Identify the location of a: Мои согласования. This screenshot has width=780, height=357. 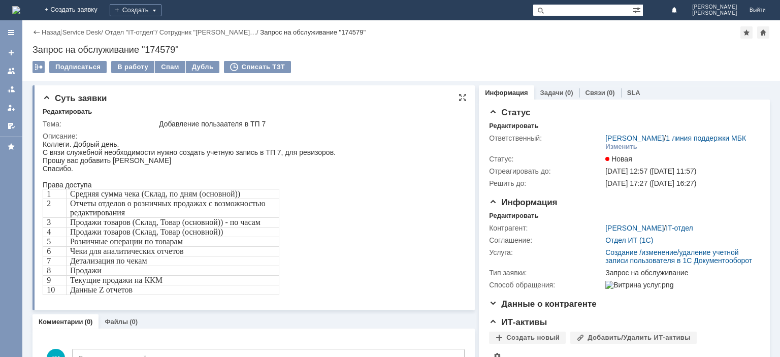
(11, 126).